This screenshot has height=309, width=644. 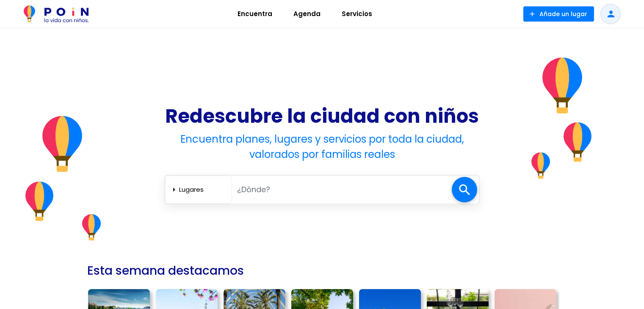 I want to click on a: Servicios, so click(x=357, y=14).